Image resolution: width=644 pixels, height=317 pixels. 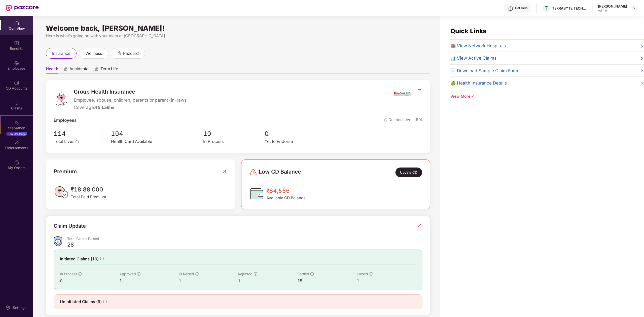 What do you see at coordinates (64, 142) in the screenshot?
I see `span: Total Lives` at bounding box center [64, 142].